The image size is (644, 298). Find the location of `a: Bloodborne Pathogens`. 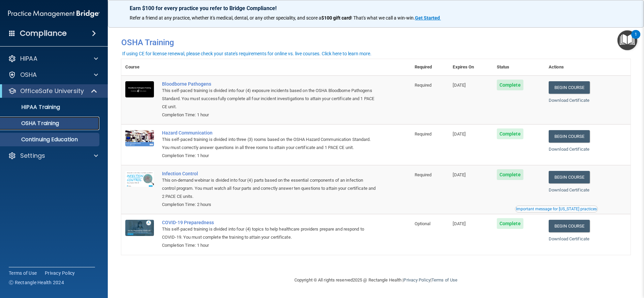

a: Bloodborne Pathogens is located at coordinates (269, 84).